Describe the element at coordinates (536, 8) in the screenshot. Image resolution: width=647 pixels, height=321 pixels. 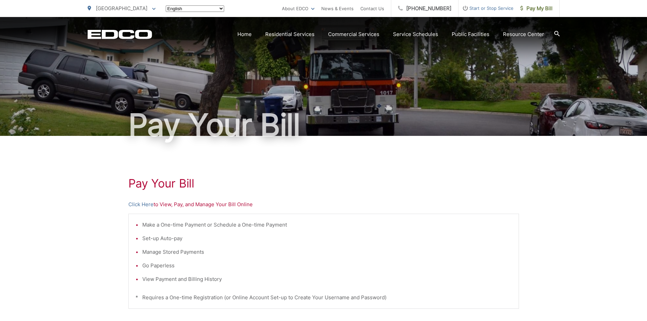
I see `span: Pay My Bill` at that location.